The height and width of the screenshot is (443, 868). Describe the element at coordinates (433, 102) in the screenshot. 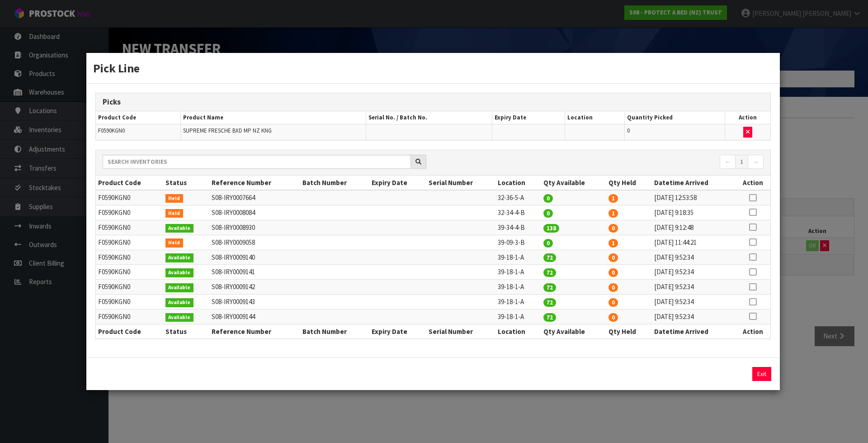

I see `h3: Picks` at that location.